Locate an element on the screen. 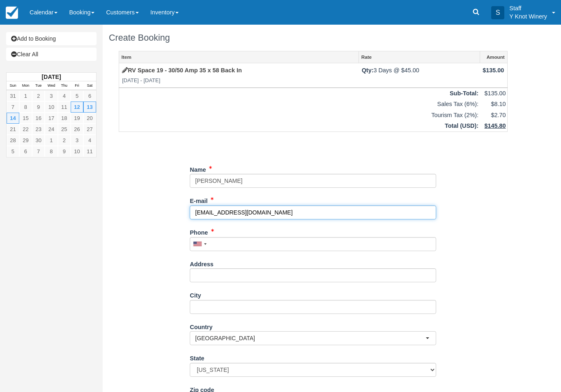 Image resolution: width=561 pixels, height=392 pixels. u: $145.80 is located at coordinates (495, 126).